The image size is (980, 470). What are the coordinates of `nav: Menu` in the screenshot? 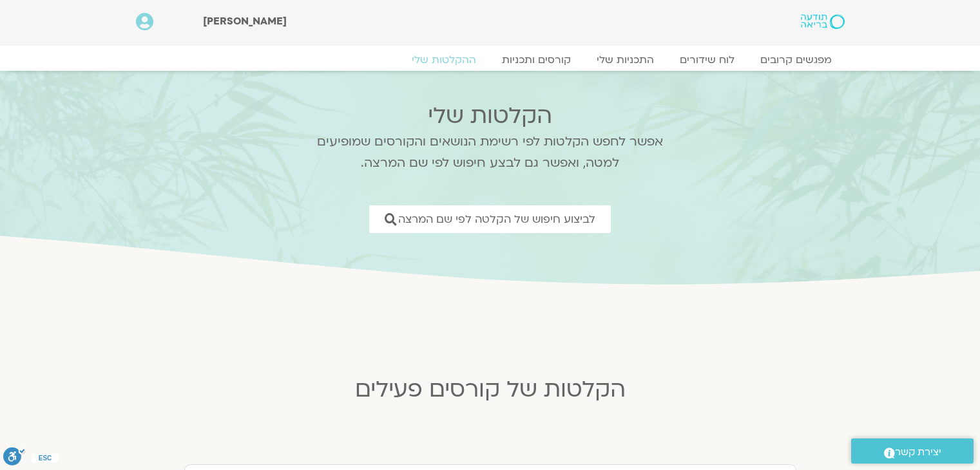 It's located at (491, 60).